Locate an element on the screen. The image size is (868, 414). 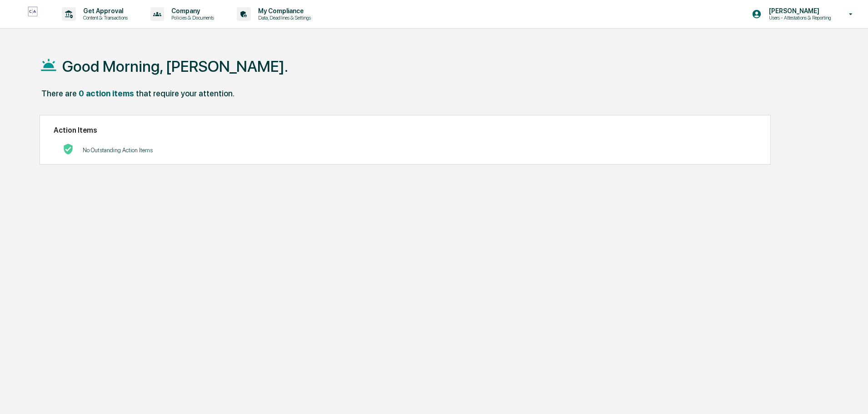
div: There are is located at coordinates (59, 94).